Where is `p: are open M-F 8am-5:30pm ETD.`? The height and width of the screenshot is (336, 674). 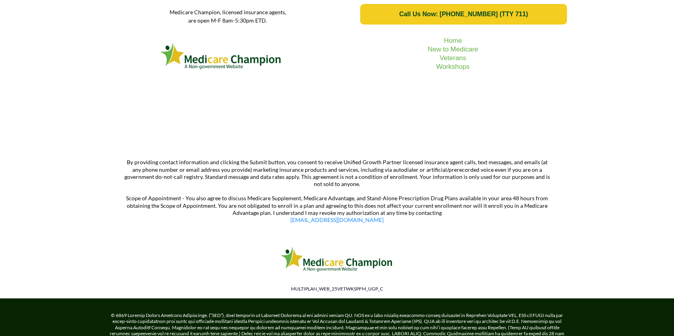
p: are open M-F 8am-5:30pm ETD. is located at coordinates (228, 20).